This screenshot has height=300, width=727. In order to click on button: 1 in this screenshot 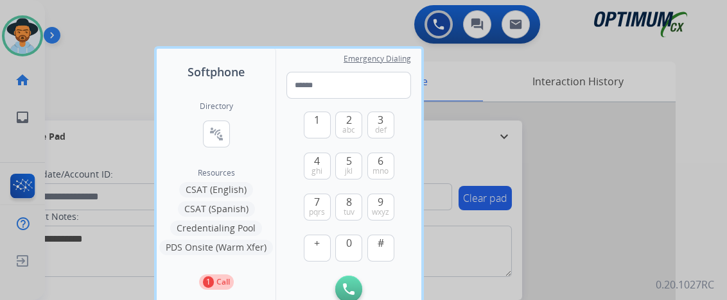, I will do `click(317, 125)`.